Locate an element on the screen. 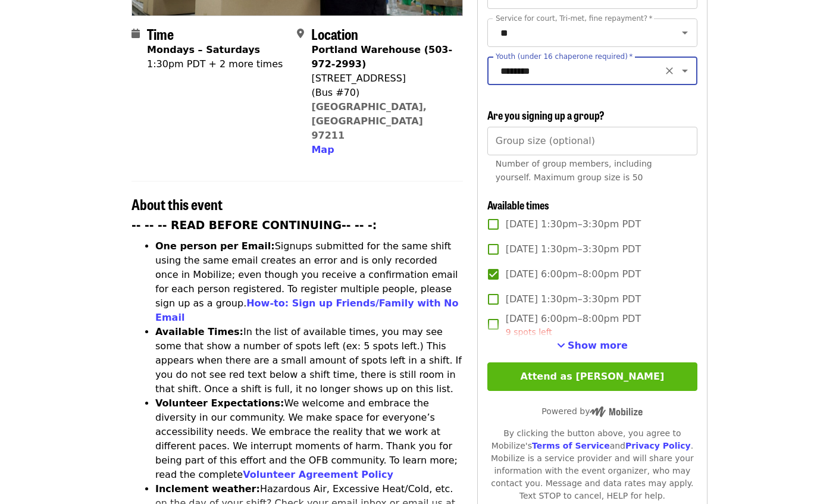  span: Number of group members, including yourself. Maximum group size is 50 is located at coordinates (574, 170).